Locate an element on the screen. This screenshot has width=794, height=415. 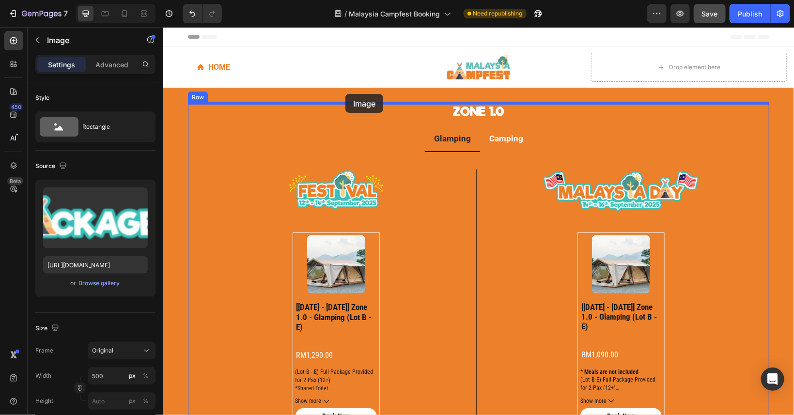
span: Save is located at coordinates (709, 14).